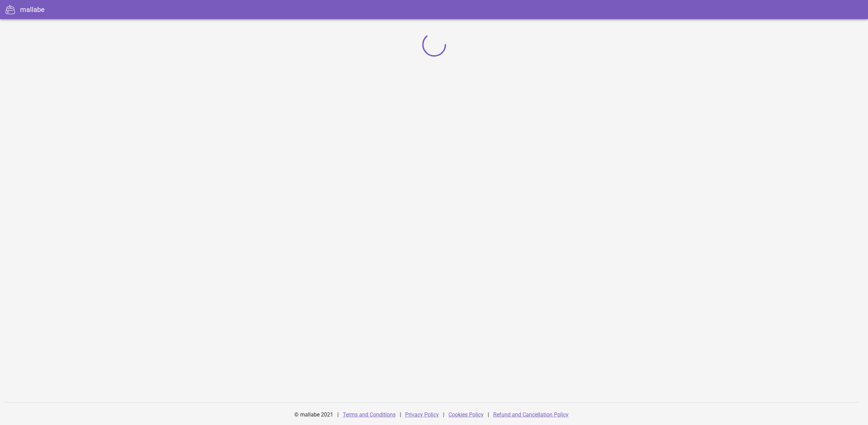 This screenshot has width=868, height=425. I want to click on a: Refund and Cancellation Policy, so click(531, 415).